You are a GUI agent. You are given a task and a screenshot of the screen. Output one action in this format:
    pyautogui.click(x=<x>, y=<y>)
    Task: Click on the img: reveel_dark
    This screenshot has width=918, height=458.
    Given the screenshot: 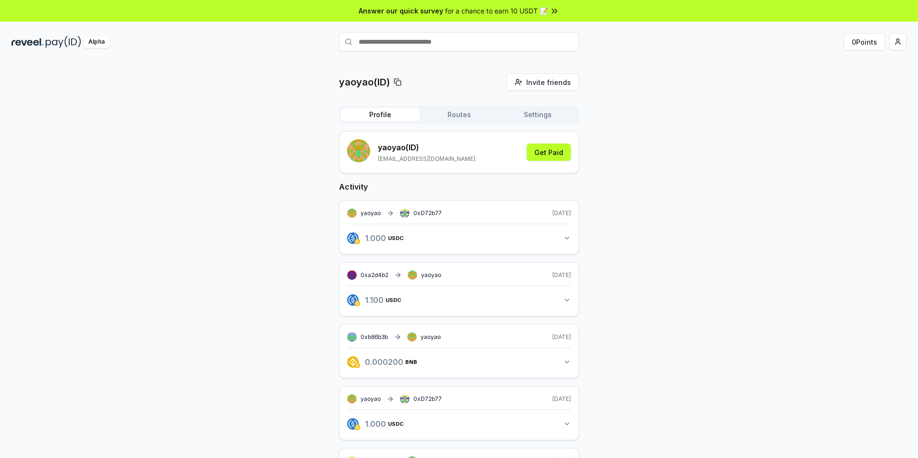 What is the action you would take?
    pyautogui.click(x=27, y=42)
    